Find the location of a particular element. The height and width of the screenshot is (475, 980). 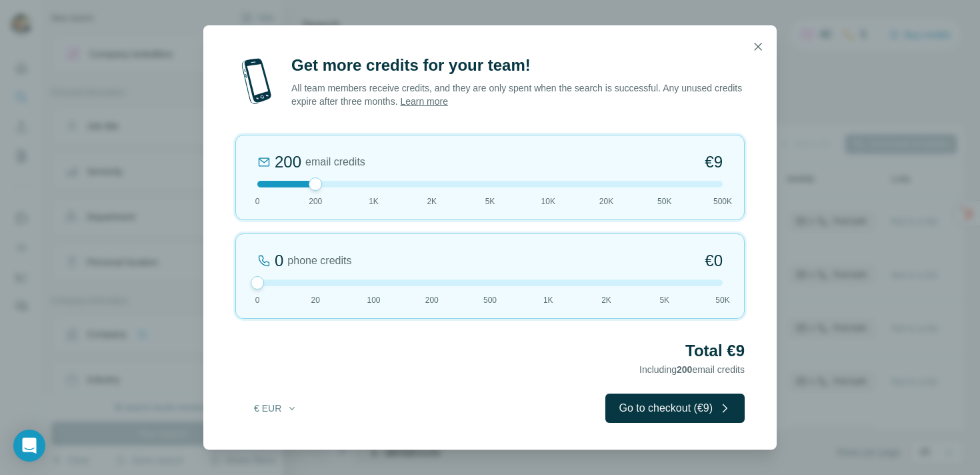

button: € EUR is located at coordinates (275, 408).